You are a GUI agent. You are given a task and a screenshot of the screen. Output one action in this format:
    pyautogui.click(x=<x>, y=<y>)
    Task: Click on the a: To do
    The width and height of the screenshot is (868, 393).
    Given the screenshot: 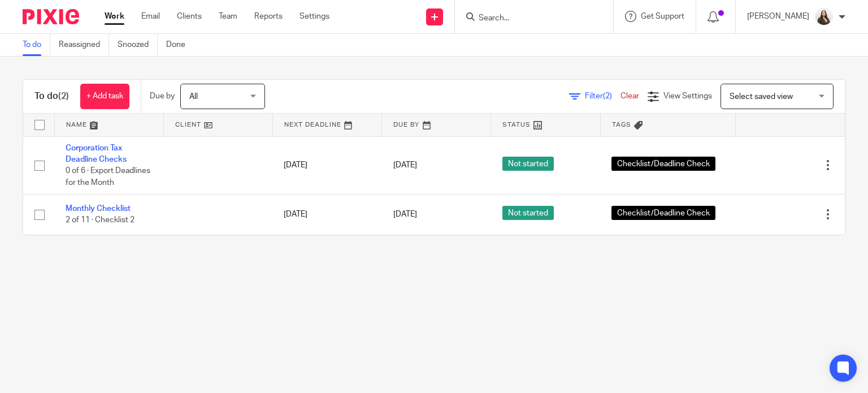 What is the action you would take?
    pyautogui.click(x=36, y=45)
    